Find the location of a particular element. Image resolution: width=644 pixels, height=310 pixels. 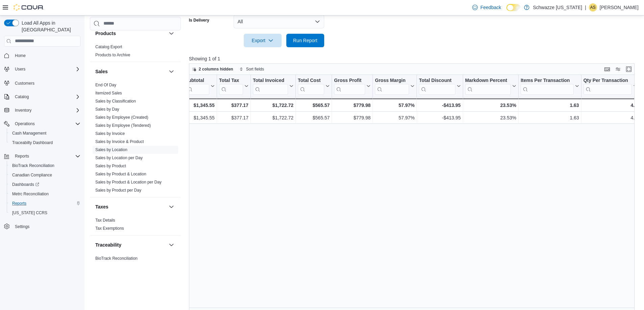

button: Subtotal is located at coordinates (200, 86).